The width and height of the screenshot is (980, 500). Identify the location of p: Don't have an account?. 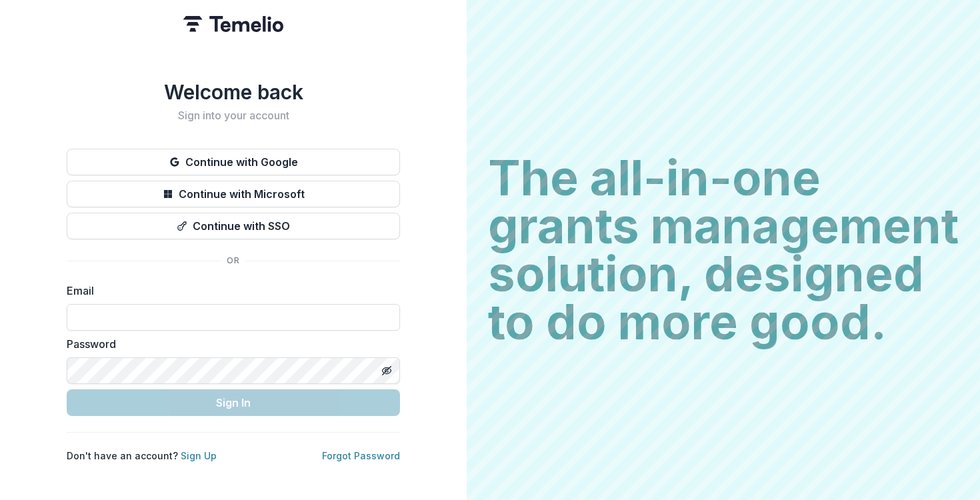
(142, 456).